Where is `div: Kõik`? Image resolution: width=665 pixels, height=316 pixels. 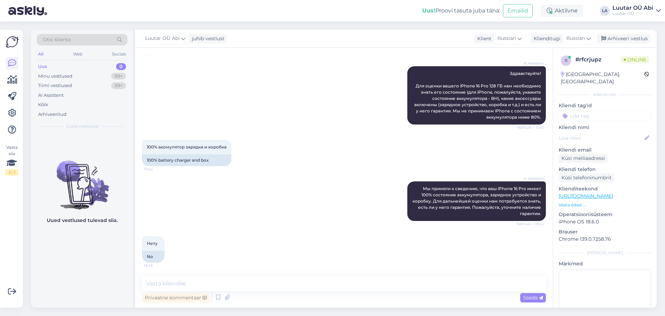 div: Kõik is located at coordinates (43, 105).